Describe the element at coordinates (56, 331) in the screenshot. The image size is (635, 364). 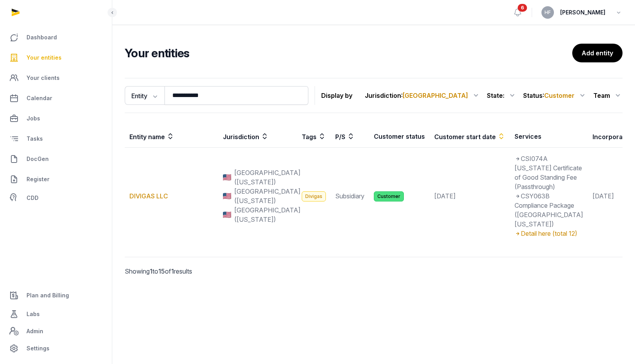
I see `a: Admin` at that location.